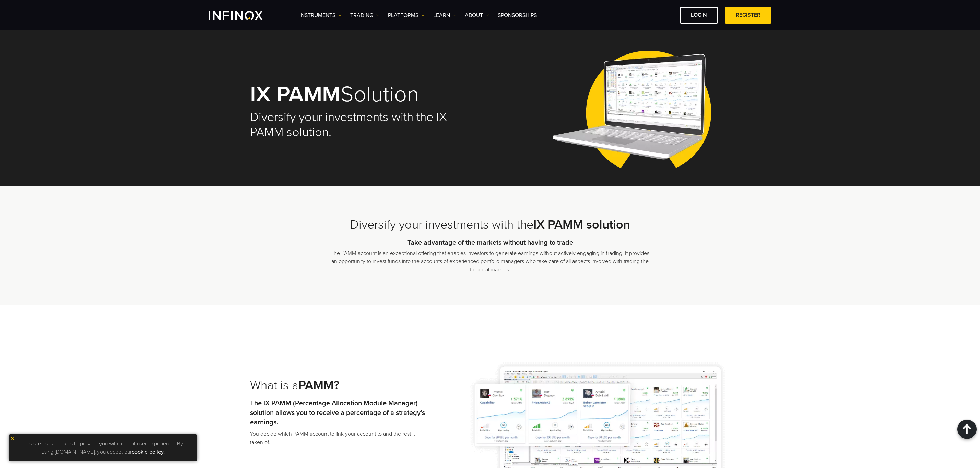 This screenshot has width=980, height=468. I want to click on a: PLATFORMS, so click(406, 15).